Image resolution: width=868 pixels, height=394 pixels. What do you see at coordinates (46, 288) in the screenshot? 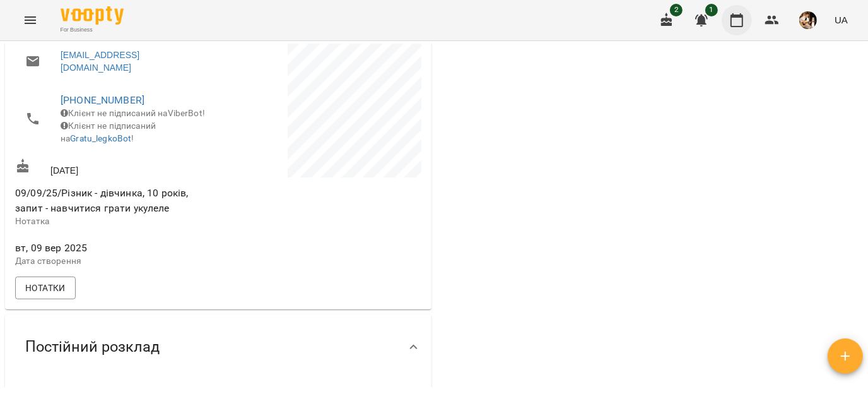
I see `span: Нотатки` at bounding box center [46, 288].